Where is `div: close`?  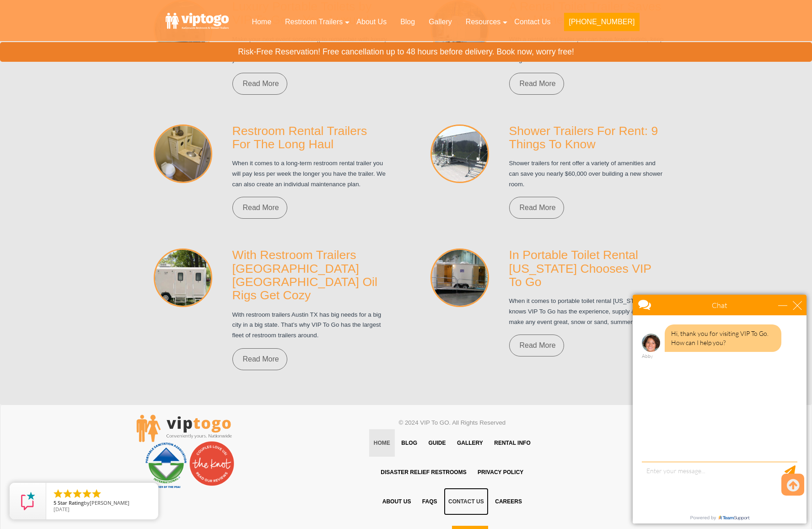
div: close is located at coordinates (170, 16).